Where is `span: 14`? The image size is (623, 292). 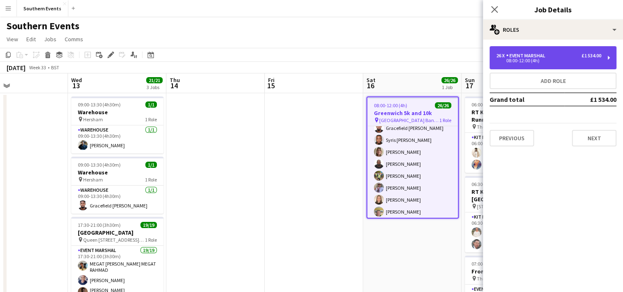
span: 14 is located at coordinates (174, 85).